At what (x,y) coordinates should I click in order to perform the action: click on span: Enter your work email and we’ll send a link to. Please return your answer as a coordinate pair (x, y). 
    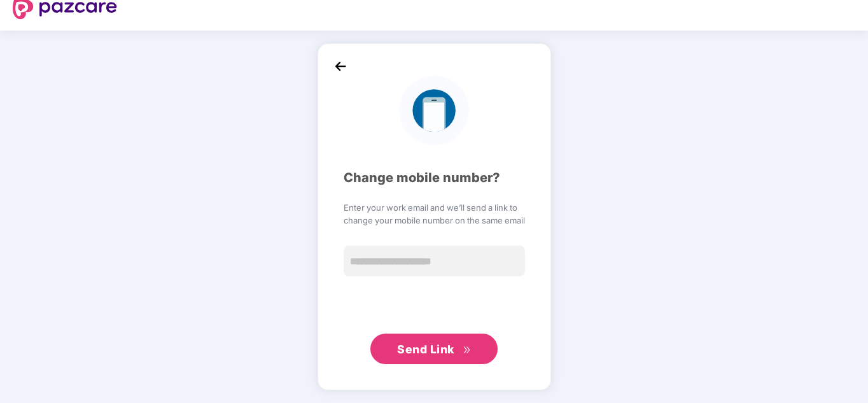
    Looking at the image, I should click on (434, 207).